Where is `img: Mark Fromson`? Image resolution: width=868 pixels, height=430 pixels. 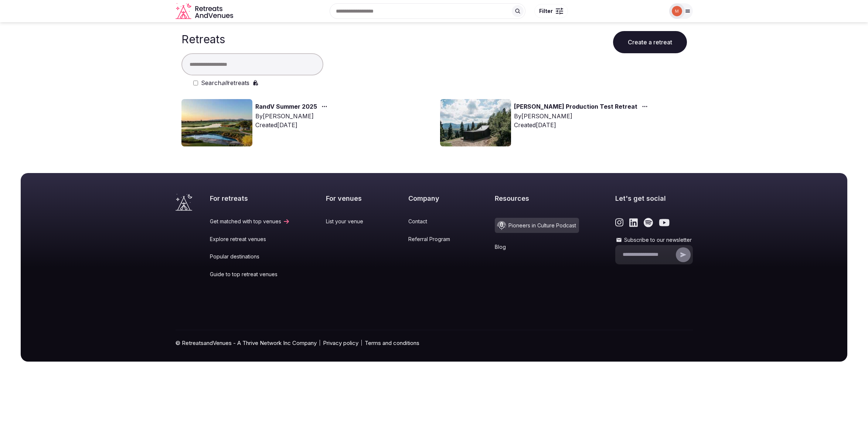 img: Mark Fromson is located at coordinates (677, 11).